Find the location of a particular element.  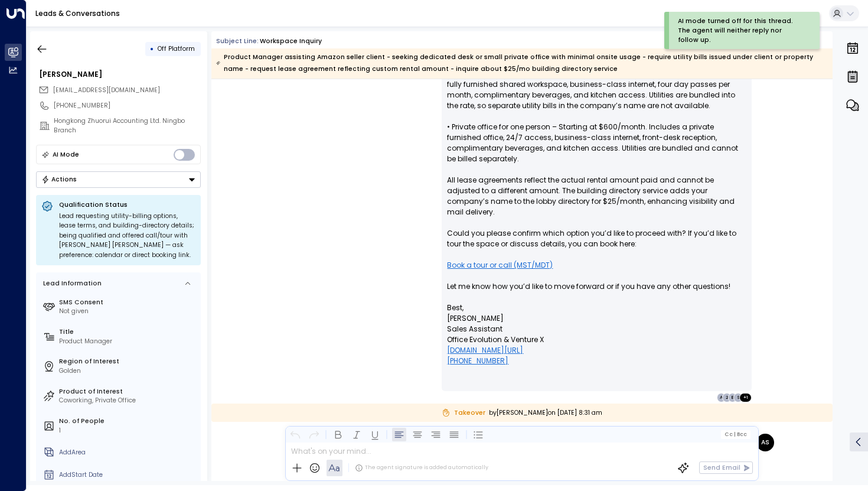

div: Actions is located at coordinates (59, 180).